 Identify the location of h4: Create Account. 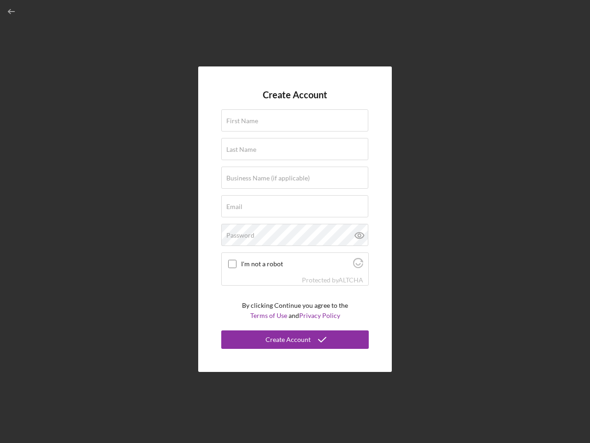
(295, 95).